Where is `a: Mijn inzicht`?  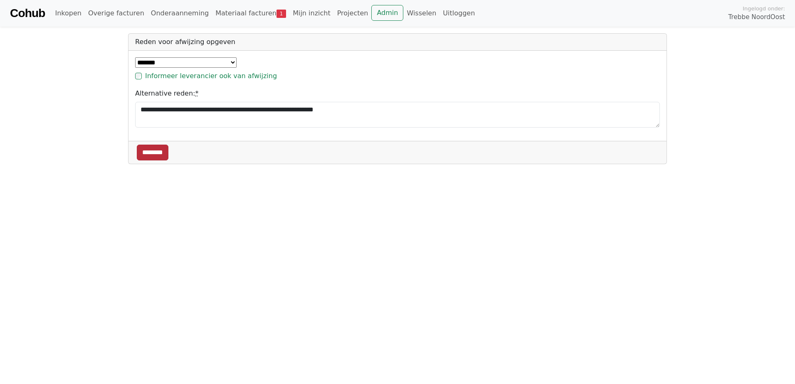
a: Mijn inzicht is located at coordinates (311, 13).